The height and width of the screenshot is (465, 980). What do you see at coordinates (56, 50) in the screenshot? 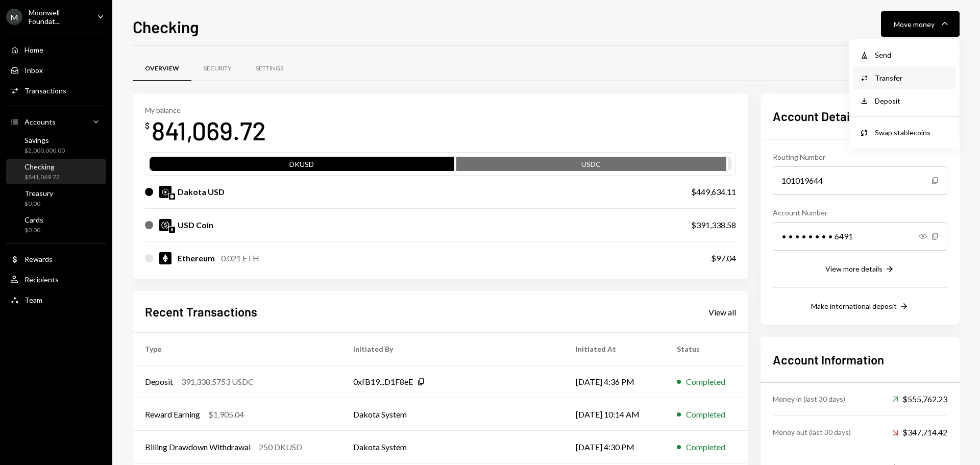
I see `a: Home` at bounding box center [56, 50].